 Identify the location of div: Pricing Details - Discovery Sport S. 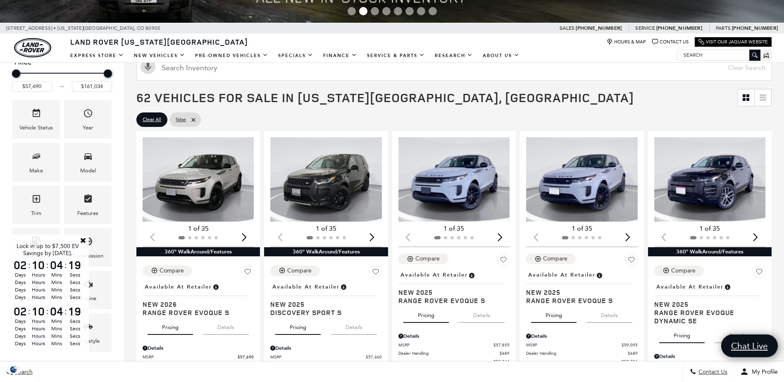
(326, 348).